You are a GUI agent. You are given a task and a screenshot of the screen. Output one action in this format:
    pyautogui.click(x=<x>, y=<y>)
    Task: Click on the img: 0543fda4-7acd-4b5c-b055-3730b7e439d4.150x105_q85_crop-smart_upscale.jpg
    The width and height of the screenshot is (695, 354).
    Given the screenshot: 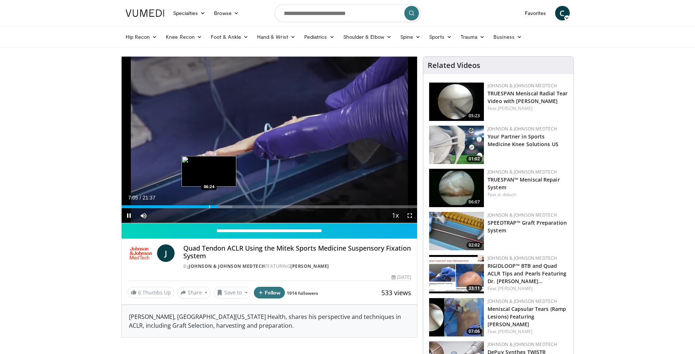 What is the action you would take?
    pyautogui.click(x=457, y=145)
    